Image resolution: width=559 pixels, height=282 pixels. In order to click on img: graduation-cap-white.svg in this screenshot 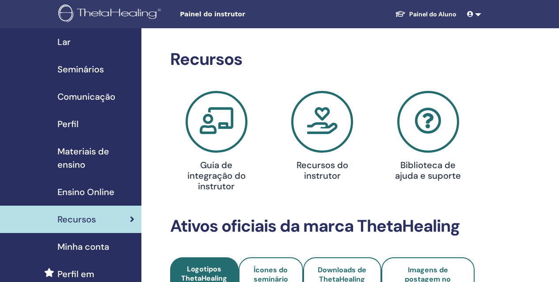, I will do `click(400, 14)`.